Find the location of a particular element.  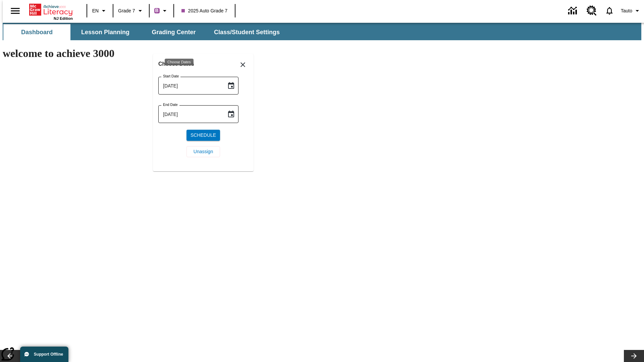

button: Boost Class color is purple. Change class color is located at coordinates (161, 11).